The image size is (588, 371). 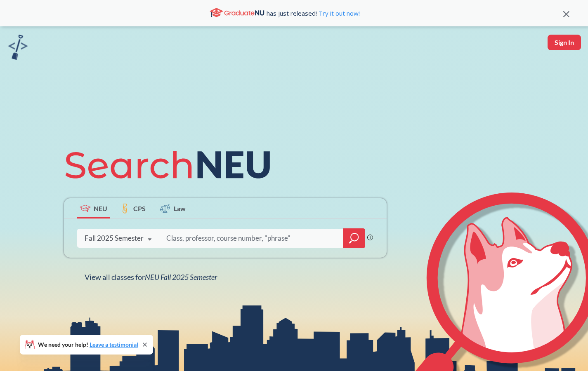 I want to click on a: Leave a testimonial, so click(x=114, y=344).